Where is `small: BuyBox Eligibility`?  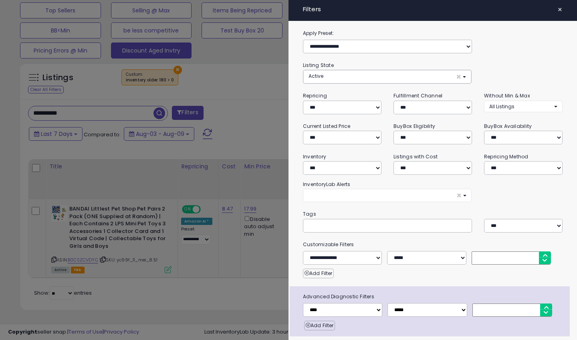 small: BuyBox Eligibility is located at coordinates (414, 126).